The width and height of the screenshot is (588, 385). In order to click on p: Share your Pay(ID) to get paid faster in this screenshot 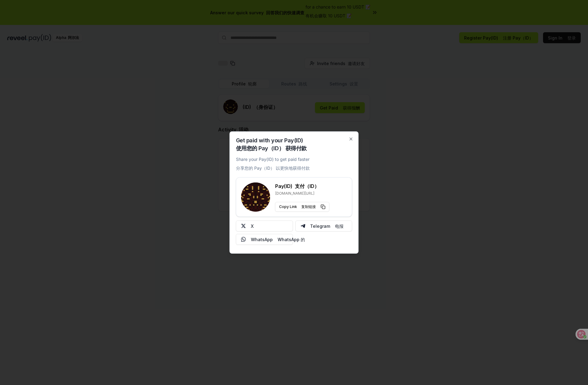, I will do `click(273, 165)`.